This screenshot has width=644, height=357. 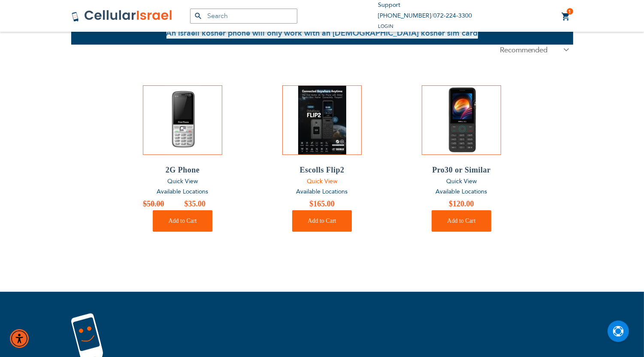 What do you see at coordinates (322, 204) in the screenshot?
I see `span: $165.00` at bounding box center [322, 204].